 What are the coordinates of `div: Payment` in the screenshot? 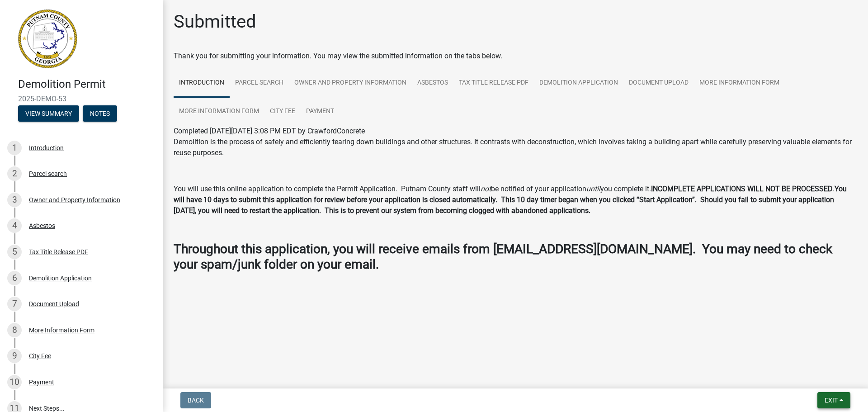 It's located at (41, 382).